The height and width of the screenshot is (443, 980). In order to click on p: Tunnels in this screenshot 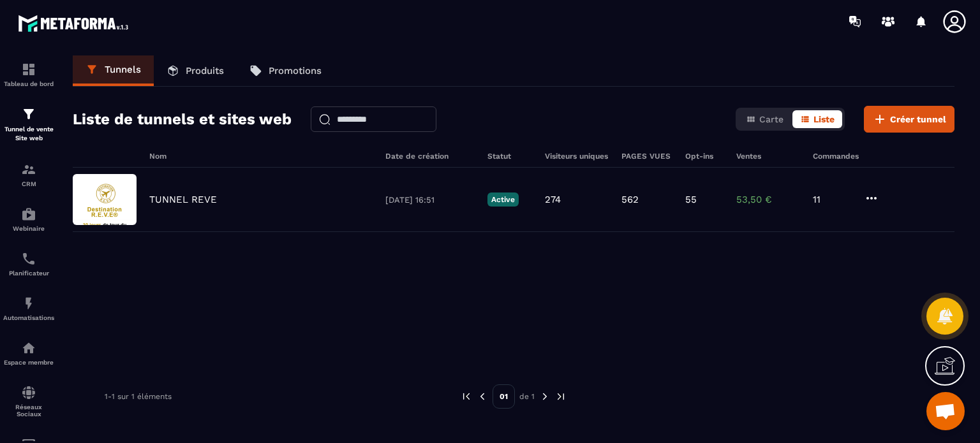, I will do `click(122, 69)`.